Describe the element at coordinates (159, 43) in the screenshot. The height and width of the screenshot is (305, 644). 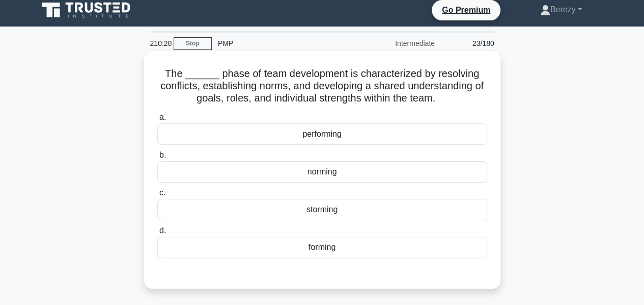
I see `div: 210:20` at that location.